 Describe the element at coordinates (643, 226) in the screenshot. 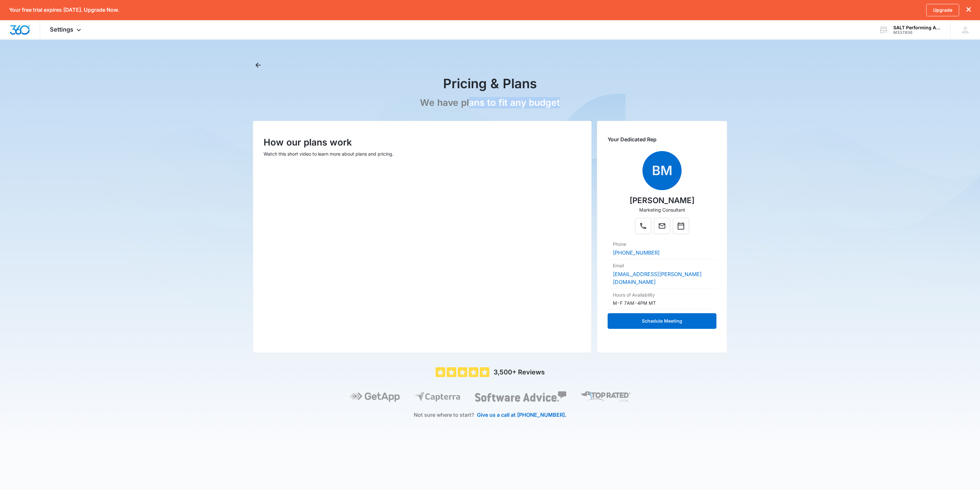

I see `a: Phone` at that location.